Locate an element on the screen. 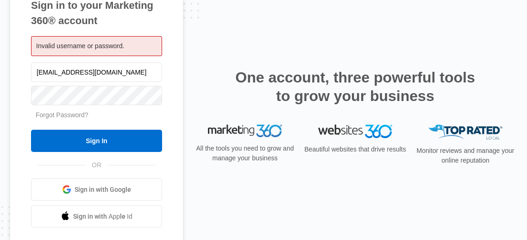  a: Sign in with Google is located at coordinates (96, 190).